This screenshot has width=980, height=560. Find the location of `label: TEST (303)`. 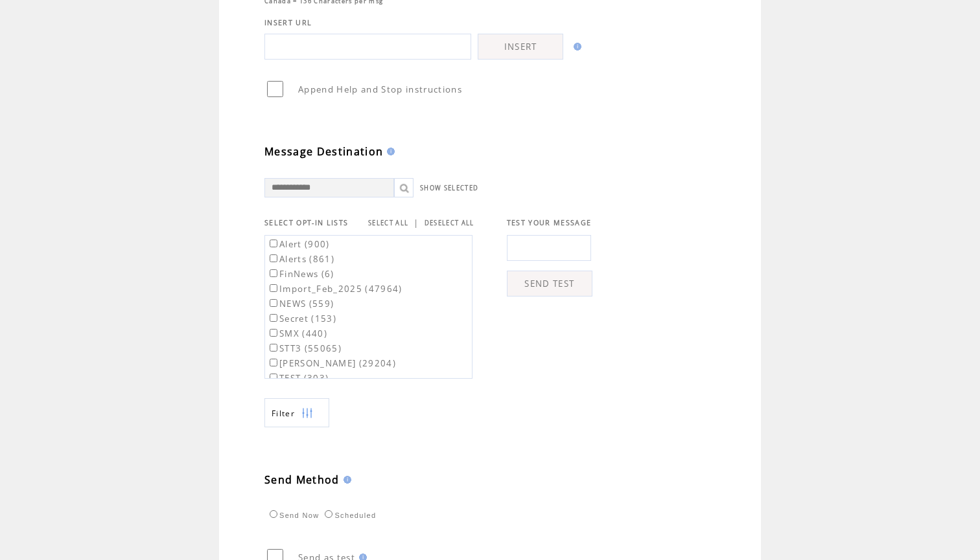

label: TEST (303) is located at coordinates (298, 379).